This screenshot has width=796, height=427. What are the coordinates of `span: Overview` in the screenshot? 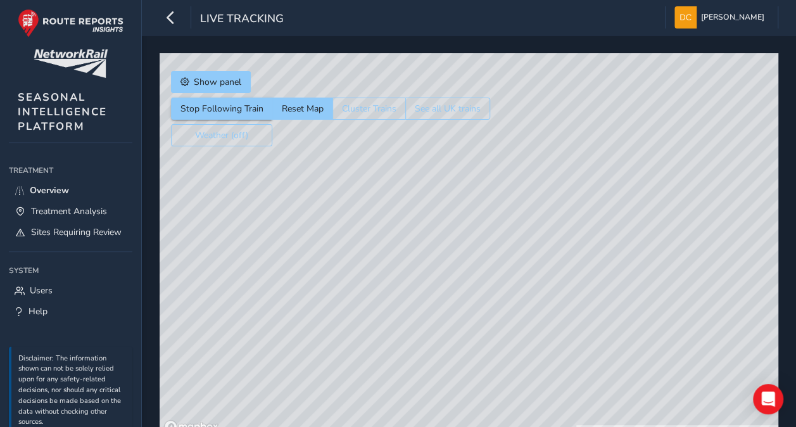 It's located at (49, 190).